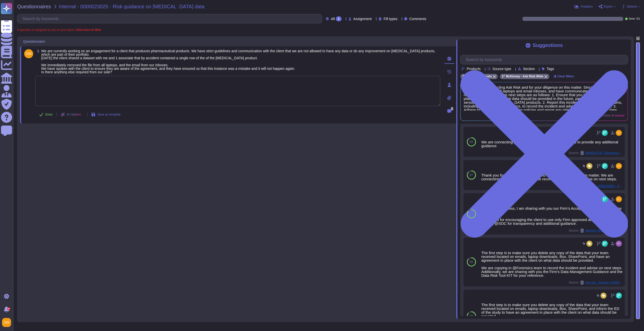 The image size is (644, 331). What do you see at coordinates (551, 264) in the screenshot?
I see `div: The first step is to make sure you delete any copy of the data that your team received located on...` at bounding box center [551, 264].